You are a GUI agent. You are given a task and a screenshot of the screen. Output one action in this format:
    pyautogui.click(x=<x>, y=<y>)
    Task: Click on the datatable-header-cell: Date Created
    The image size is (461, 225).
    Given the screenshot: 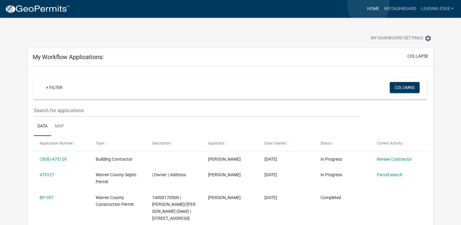 What is the action you would take?
    pyautogui.click(x=286, y=143)
    